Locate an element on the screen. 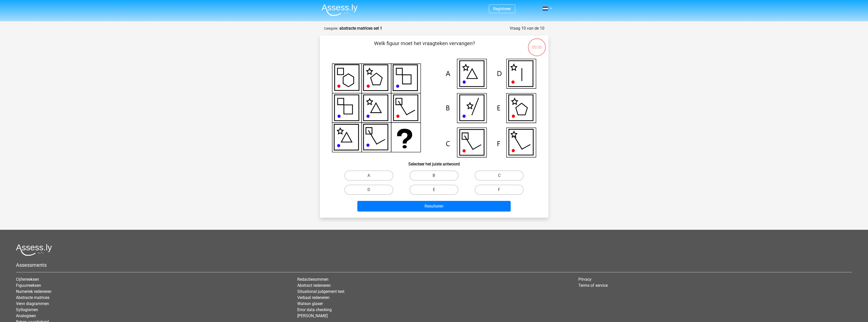  a: Situational judgement test is located at coordinates (321, 291).